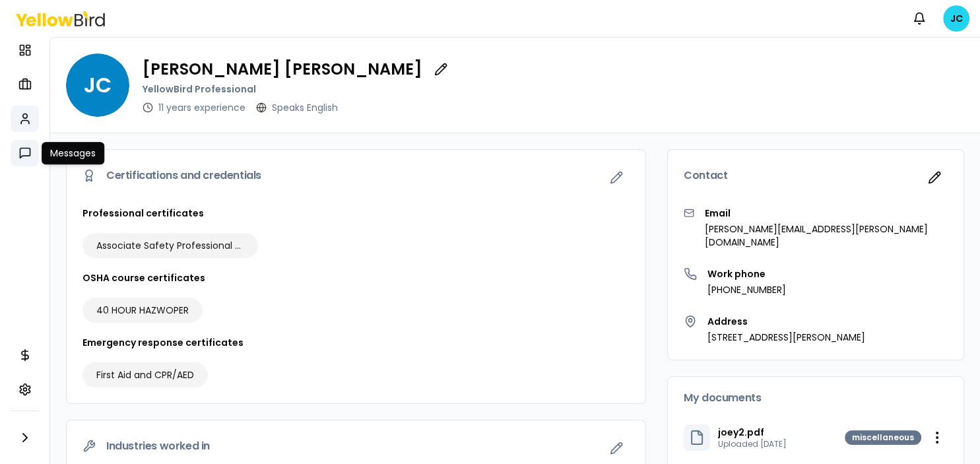 The height and width of the screenshot is (464, 980). I want to click on span: First Aid and CPR/AED, so click(146, 375).